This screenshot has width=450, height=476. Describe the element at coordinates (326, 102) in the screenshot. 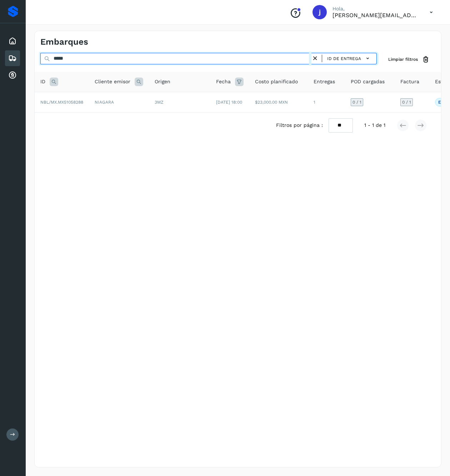

I see `td: 1` at that location.